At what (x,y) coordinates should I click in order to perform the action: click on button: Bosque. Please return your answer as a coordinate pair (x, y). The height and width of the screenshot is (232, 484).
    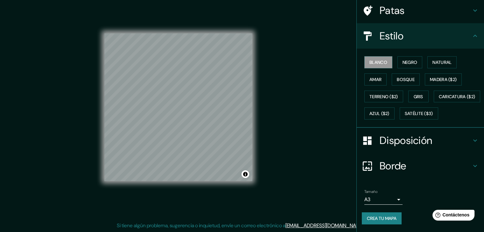
    Looking at the image, I should click on (405, 79).